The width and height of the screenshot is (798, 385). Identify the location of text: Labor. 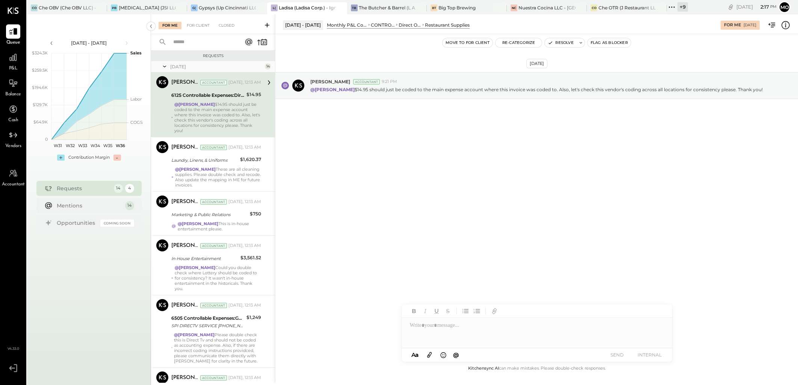
(136, 99).